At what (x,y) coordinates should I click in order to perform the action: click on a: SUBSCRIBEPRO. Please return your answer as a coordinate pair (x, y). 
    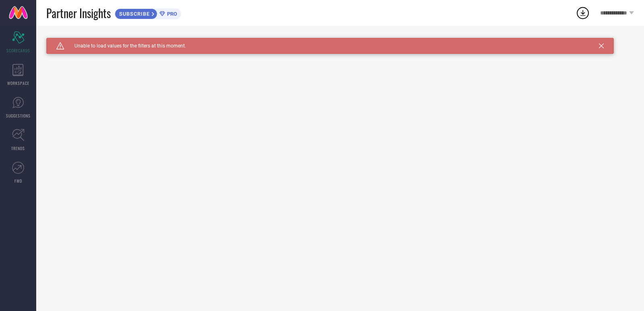
    Looking at the image, I should click on (148, 13).